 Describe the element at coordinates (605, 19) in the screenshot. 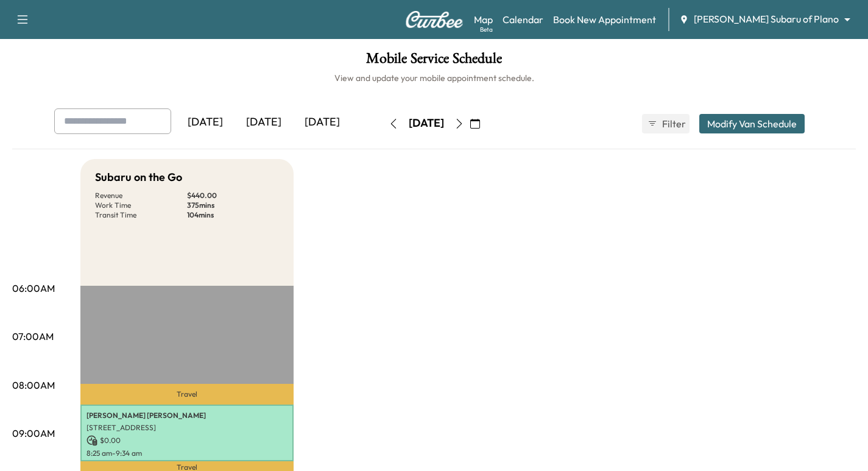

I see `a: Book New Appointment` at that location.